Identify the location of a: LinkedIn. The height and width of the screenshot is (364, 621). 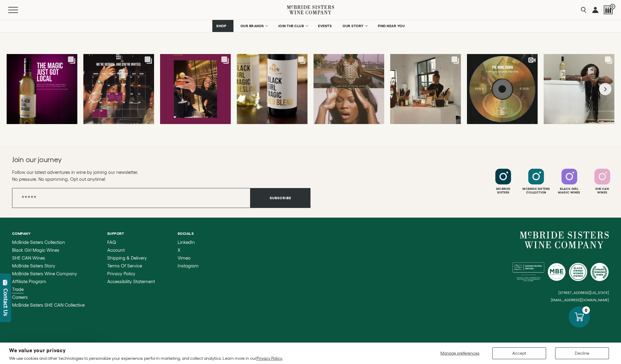
(188, 242).